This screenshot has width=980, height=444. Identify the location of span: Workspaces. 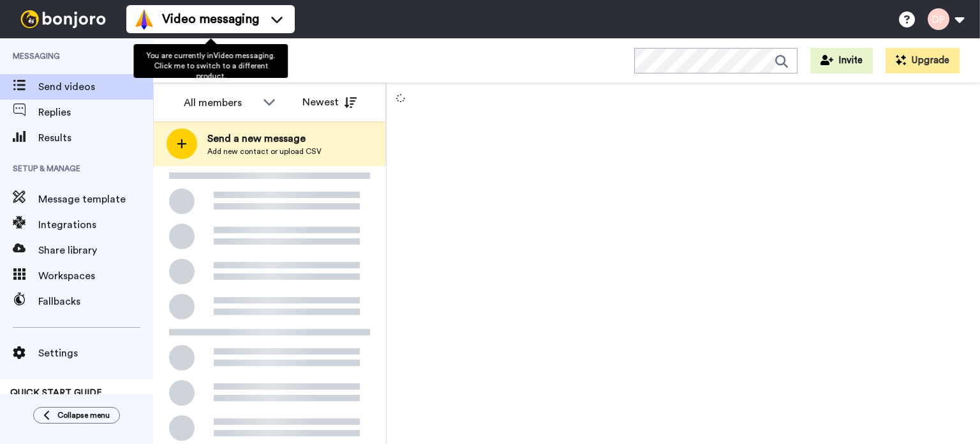
(96, 276).